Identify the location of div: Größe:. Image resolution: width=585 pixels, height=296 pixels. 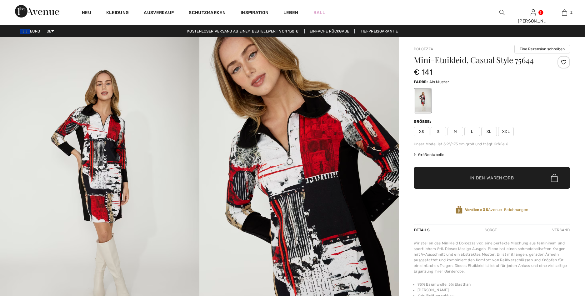
(423, 121).